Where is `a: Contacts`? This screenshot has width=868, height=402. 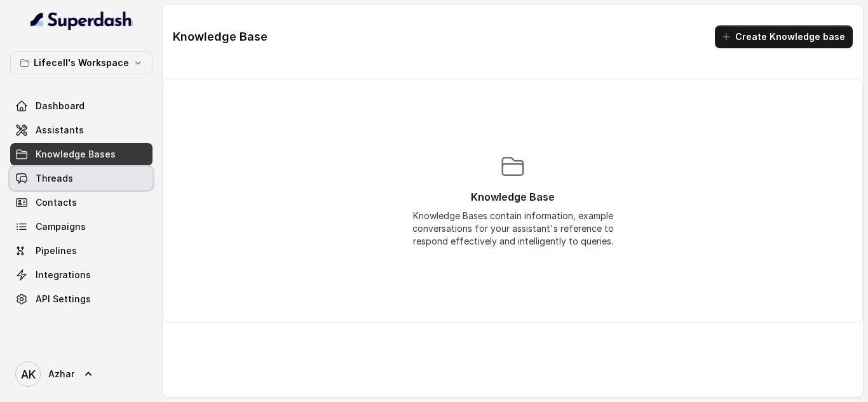
a: Contacts is located at coordinates (81, 203).